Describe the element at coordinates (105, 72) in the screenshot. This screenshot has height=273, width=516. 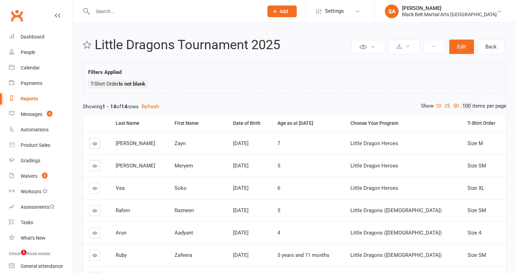
I see `strong: Filters Applied` at that location.